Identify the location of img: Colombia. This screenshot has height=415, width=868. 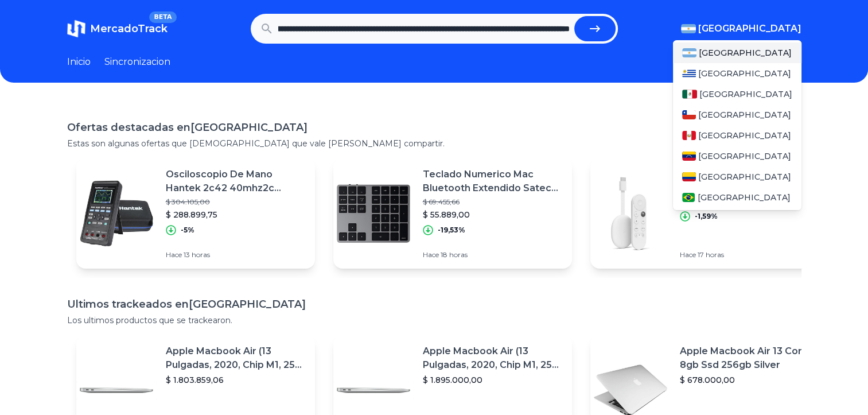
(689, 177).